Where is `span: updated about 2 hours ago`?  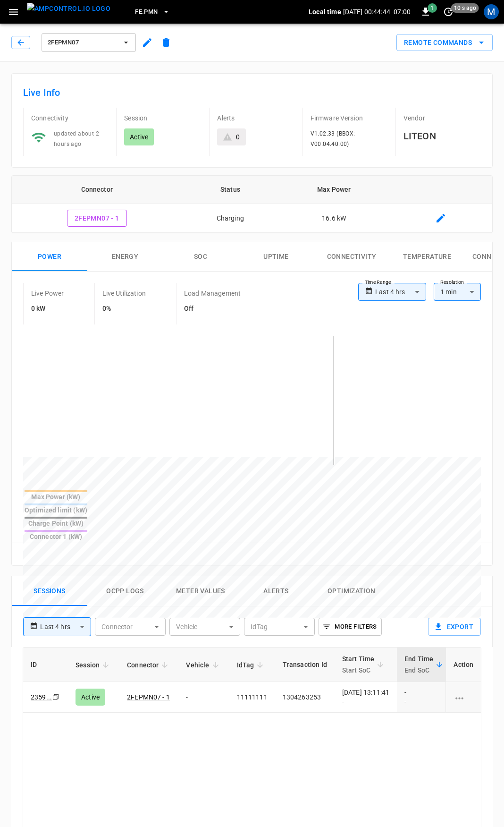
span: updated about 2 hours ago is located at coordinates (77, 139).